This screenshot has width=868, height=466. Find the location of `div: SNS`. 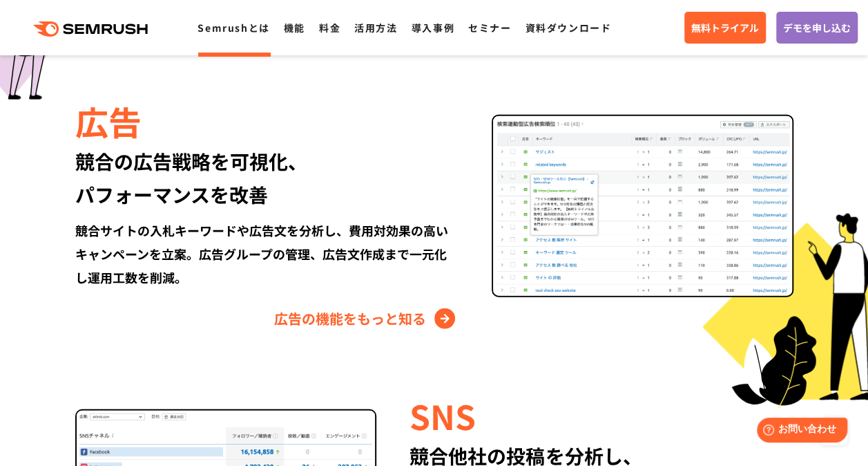

div: SNS is located at coordinates (601, 415).